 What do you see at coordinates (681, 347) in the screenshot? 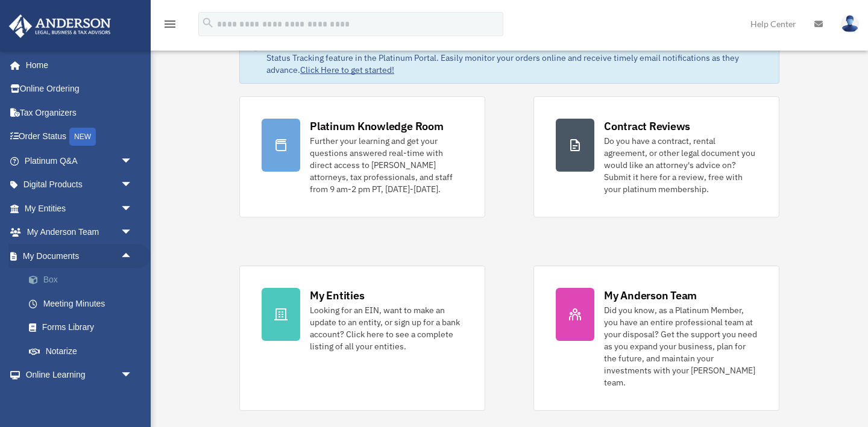
I see `div: Did you know, as a Platinum Member, you have an entire professional team at your disposal? Get th...` at bounding box center [681, 347].